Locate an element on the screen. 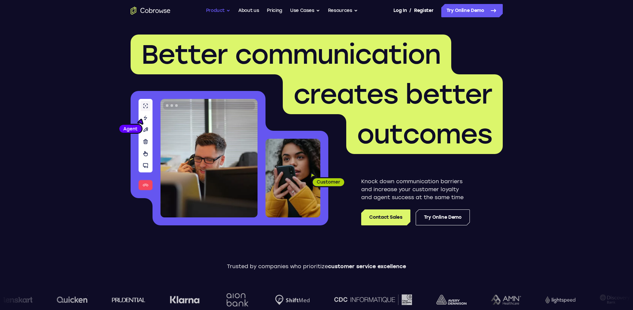 The height and width of the screenshot is (310, 633). button: Product is located at coordinates (218, 11).